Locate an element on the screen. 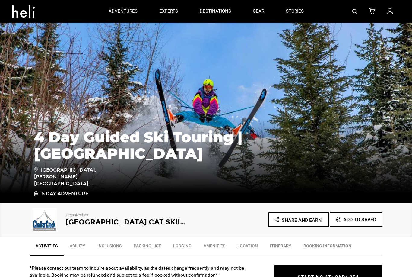 This screenshot has height=277, width=412. a: Amenities is located at coordinates (214, 247).